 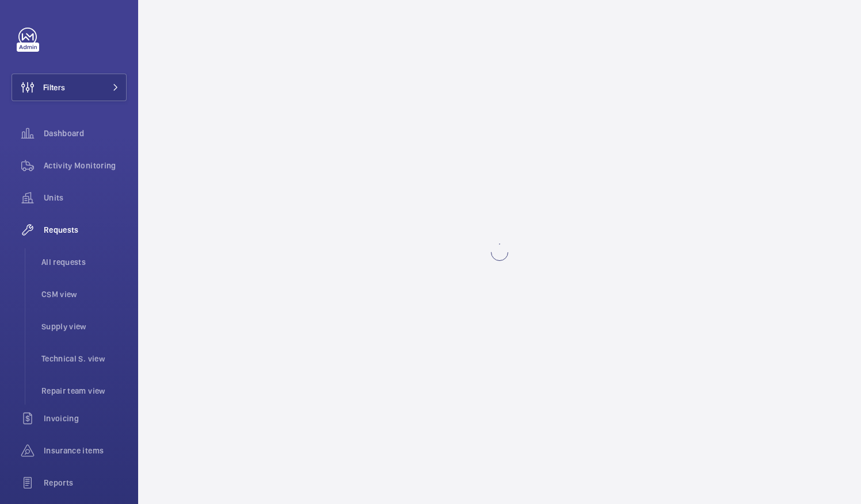 I want to click on span: Dashboard, so click(x=85, y=134).